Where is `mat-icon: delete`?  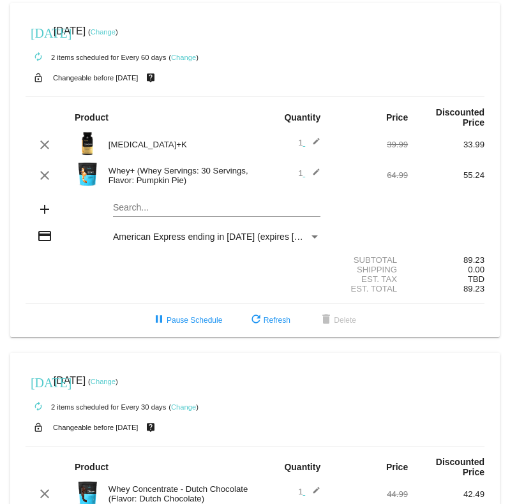 mat-icon: delete is located at coordinates (326, 320).